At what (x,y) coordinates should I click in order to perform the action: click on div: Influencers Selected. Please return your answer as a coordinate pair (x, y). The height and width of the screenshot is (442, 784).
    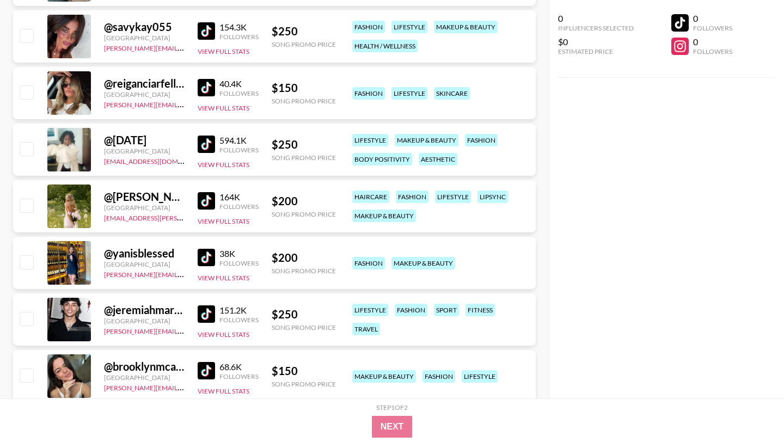
    Looking at the image, I should click on (596, 28).